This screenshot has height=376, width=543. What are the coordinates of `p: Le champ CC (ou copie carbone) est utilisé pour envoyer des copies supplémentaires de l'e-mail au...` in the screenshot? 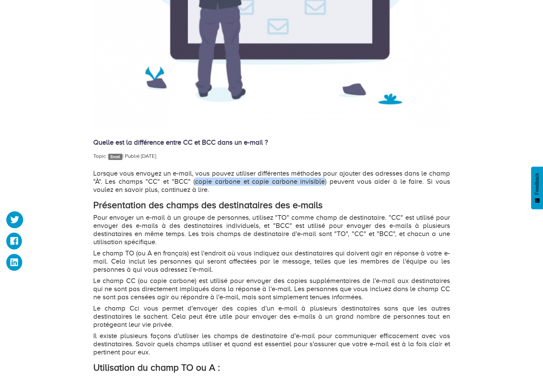 It's located at (272, 289).